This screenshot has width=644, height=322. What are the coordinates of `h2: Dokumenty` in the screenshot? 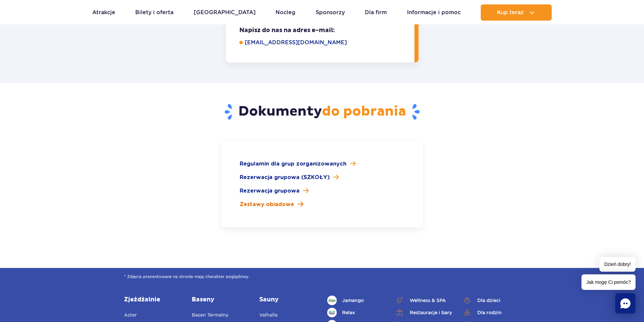 It's located at (322, 112).